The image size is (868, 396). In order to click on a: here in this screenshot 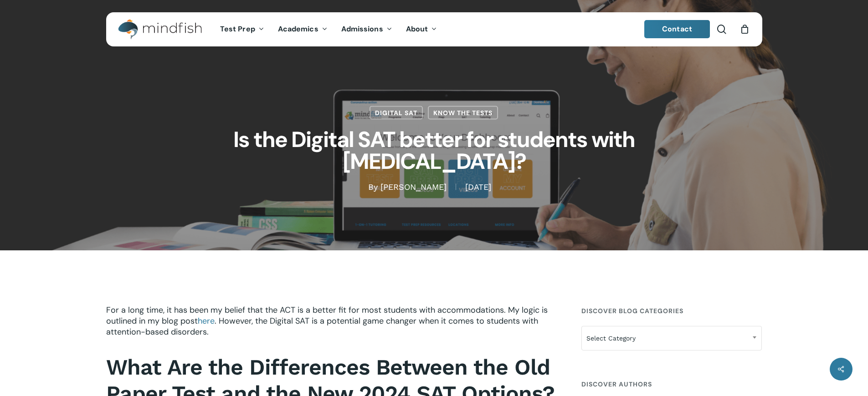, I will do `click(206, 321)`.